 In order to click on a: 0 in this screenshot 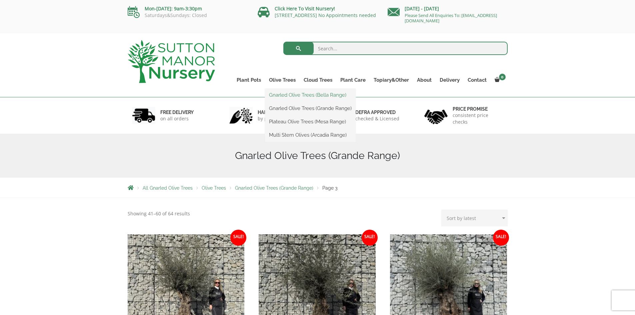, I will do `click(499, 80)`.